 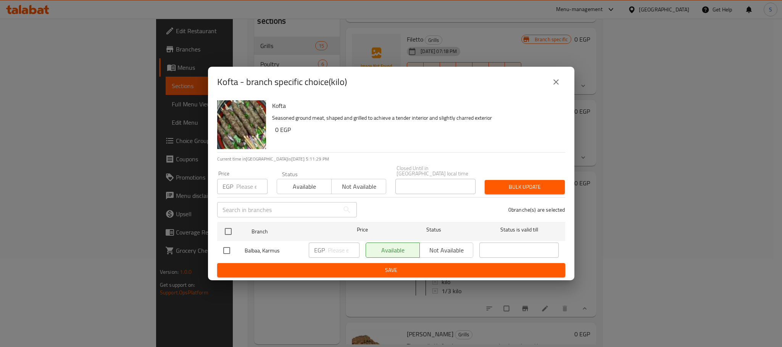 What do you see at coordinates (556, 82) in the screenshot?
I see `button: close` at bounding box center [556, 82].